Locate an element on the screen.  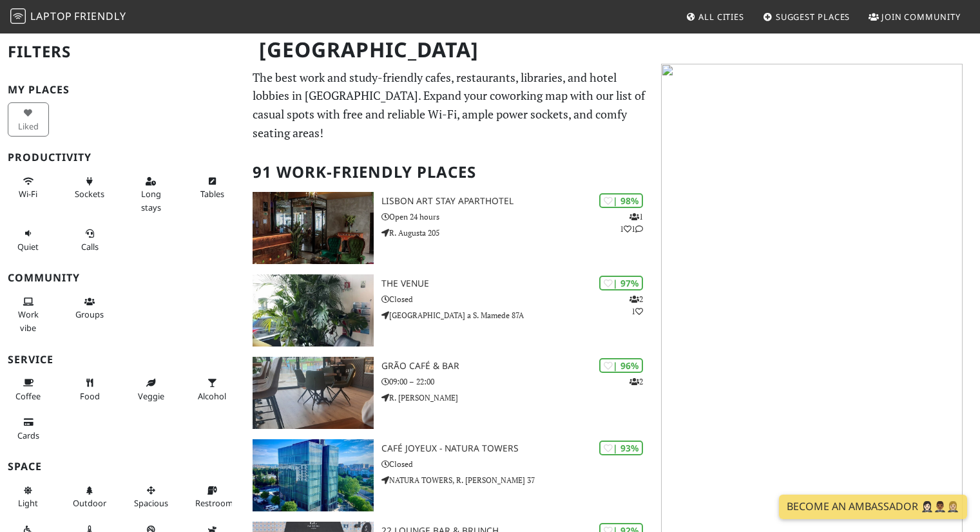
button: Cards is located at coordinates (28, 428).